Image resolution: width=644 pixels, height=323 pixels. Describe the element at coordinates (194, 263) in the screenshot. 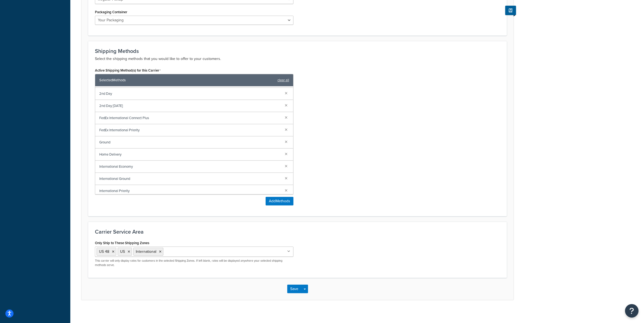

I see `p: This carrier will only display rates for customers in the selected Shipping Zones. If left blank,...` at that location.